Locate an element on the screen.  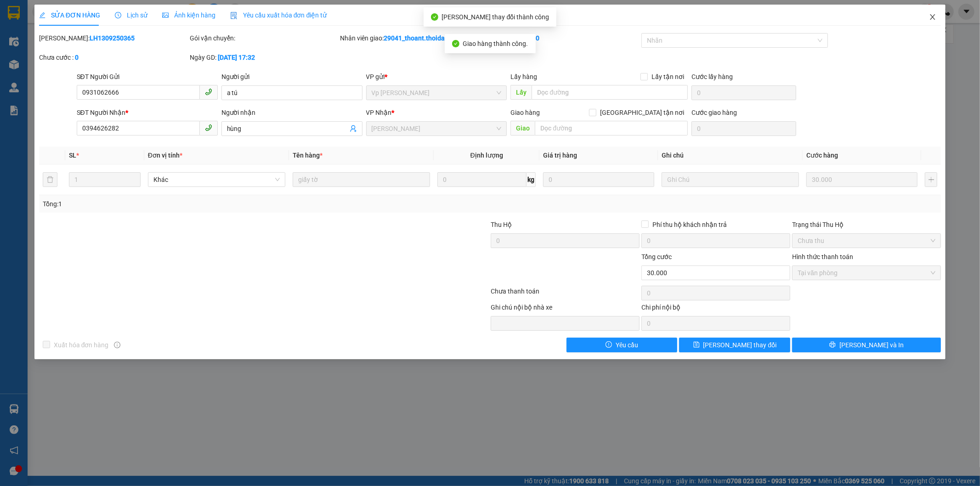
span: Lấy tận nơi is located at coordinates (668, 77).